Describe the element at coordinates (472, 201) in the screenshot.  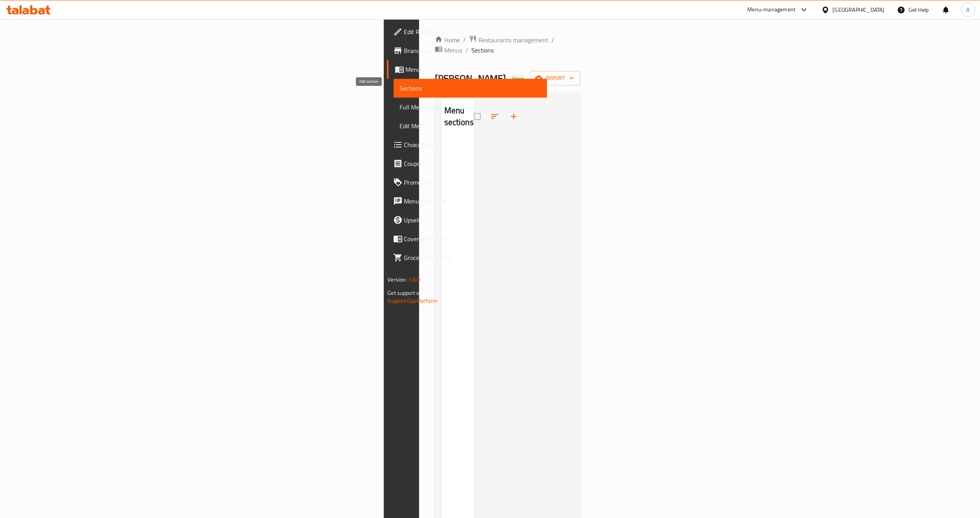
I see `span: Menu disclaimer` at that location.